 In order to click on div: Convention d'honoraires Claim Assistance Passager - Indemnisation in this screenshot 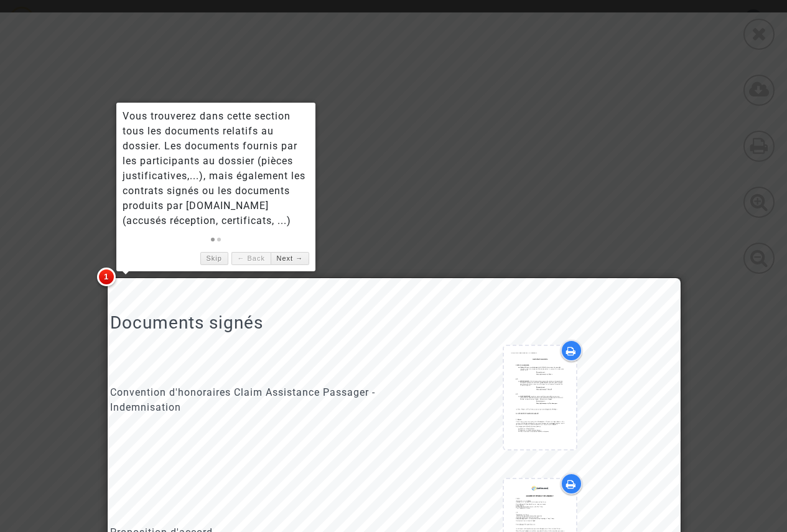, I will do `click(247, 400)`.